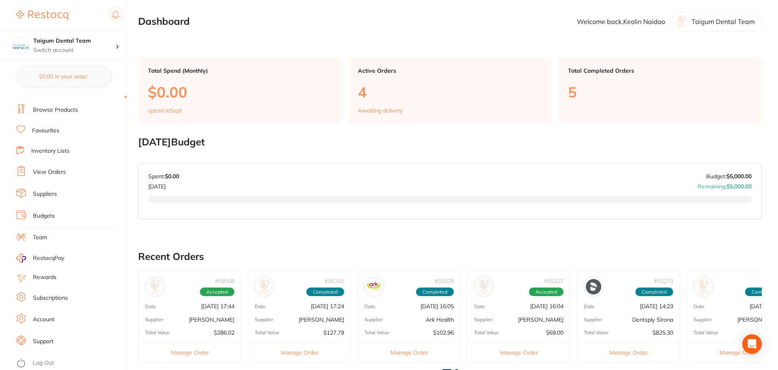 This screenshot has width=778, height=370. What do you see at coordinates (40, 238) in the screenshot?
I see `a: Team` at bounding box center [40, 238].